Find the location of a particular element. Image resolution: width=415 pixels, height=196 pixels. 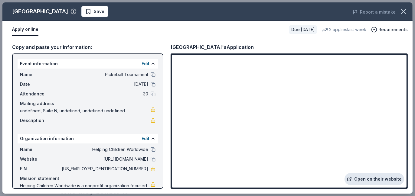

span: undefined, Suite N, undefined, undefined undefined is located at coordinates (85, 111).